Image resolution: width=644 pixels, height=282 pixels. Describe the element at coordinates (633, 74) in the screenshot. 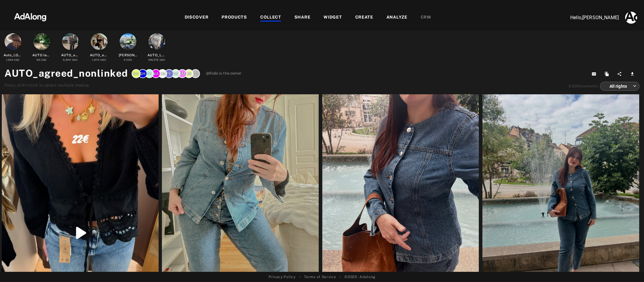

I see `button: Download` at that location.